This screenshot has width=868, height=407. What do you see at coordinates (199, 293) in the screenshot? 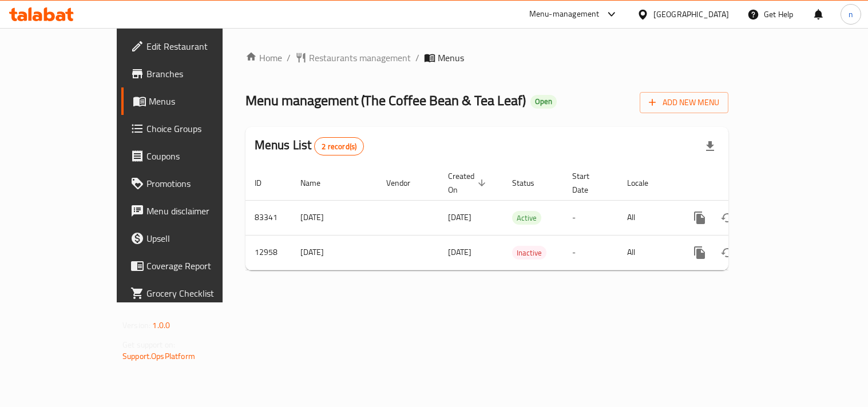
I see `span: Grocery Checklist` at bounding box center [199, 293].